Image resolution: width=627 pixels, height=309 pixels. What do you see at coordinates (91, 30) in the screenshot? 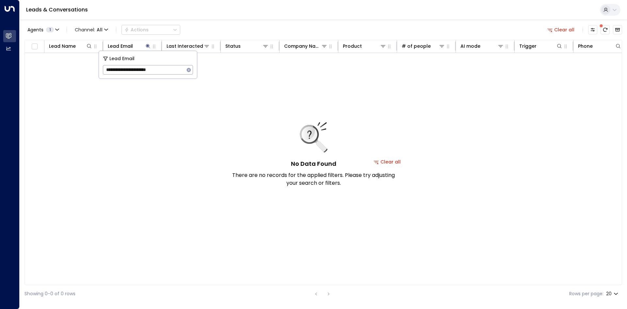
I see `span: Channel:` at bounding box center [91, 30].